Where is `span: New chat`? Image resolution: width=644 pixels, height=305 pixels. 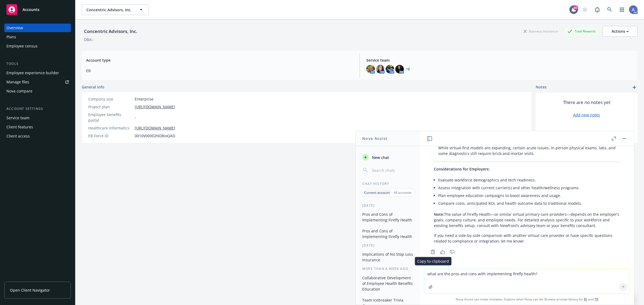 span: New chat is located at coordinates (380, 157).